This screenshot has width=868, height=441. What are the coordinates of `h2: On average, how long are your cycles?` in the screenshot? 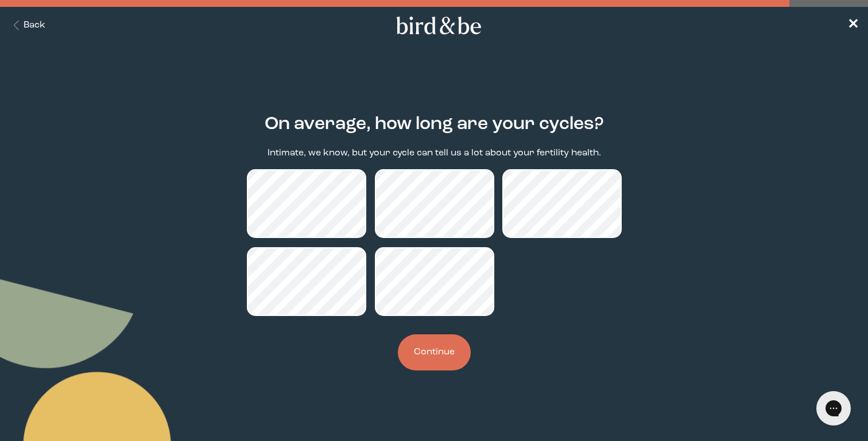 It's located at (434, 125).